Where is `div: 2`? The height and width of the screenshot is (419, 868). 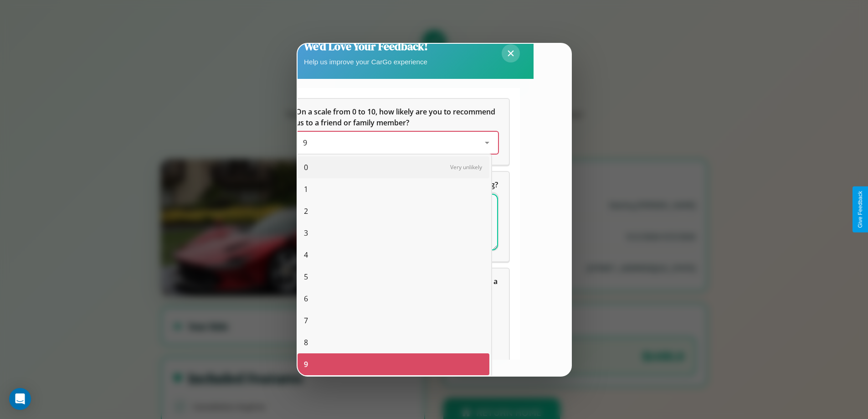 div: 2 is located at coordinates (393, 211).